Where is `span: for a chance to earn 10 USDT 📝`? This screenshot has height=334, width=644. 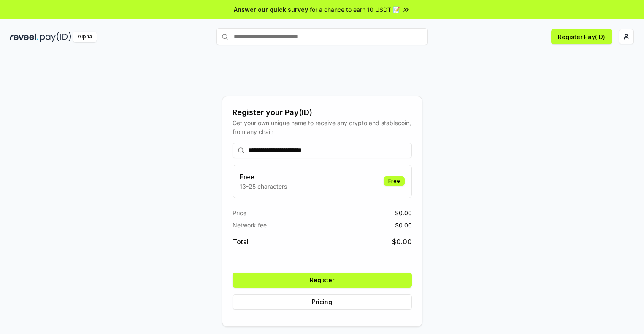 span: for a chance to earn 10 USDT 📝 is located at coordinates (354, 10).